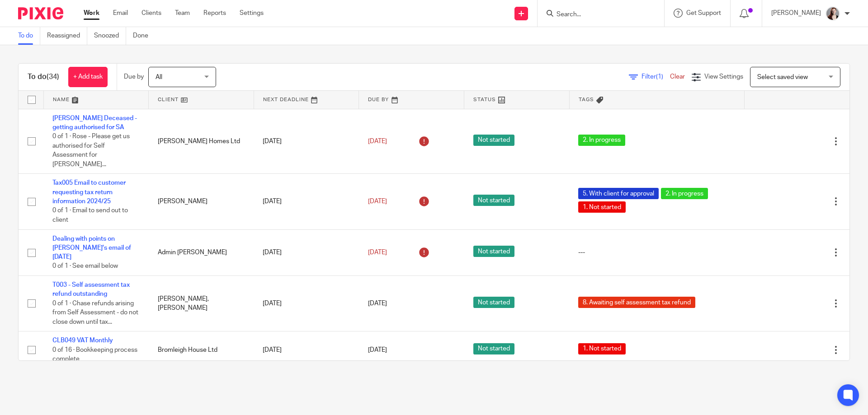 Image resolution: width=868 pixels, height=415 pixels. I want to click on a: + Add task, so click(87, 77).